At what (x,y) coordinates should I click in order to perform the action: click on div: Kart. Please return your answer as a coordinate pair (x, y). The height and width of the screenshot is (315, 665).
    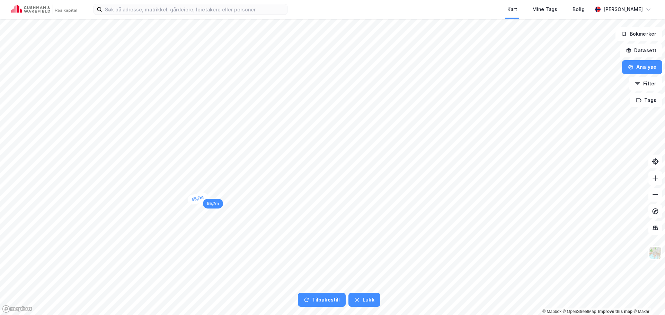
    Looking at the image, I should click on (512, 9).